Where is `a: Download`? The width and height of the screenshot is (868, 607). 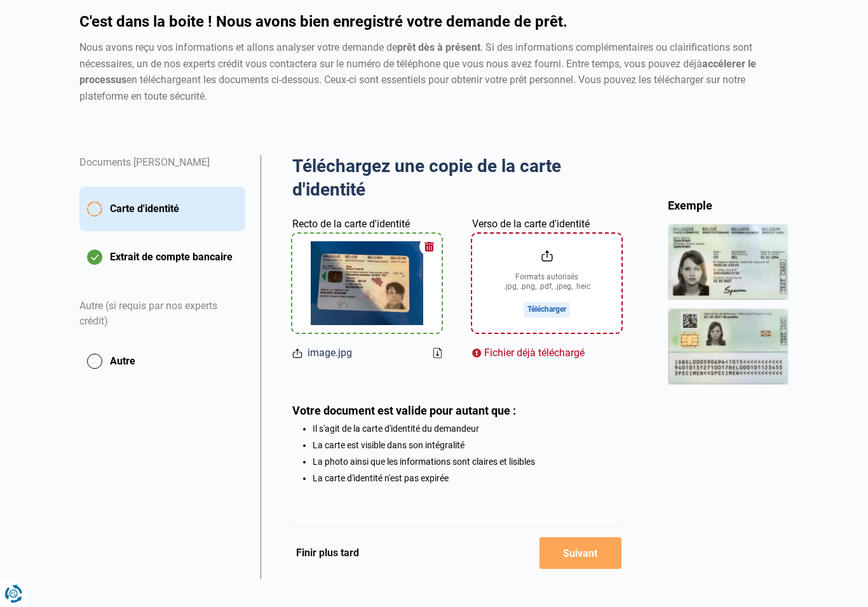 a: Download is located at coordinates (437, 353).